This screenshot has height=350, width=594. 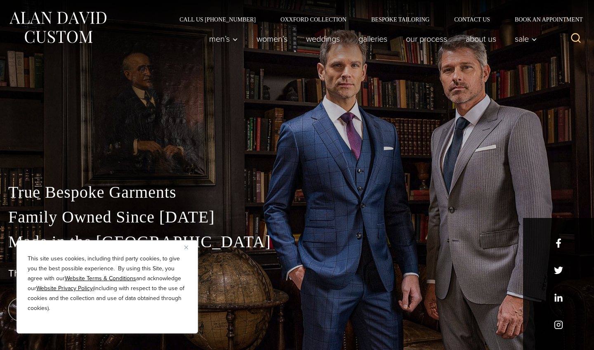 What do you see at coordinates (323, 39) in the screenshot?
I see `a: weddings` at bounding box center [323, 39].